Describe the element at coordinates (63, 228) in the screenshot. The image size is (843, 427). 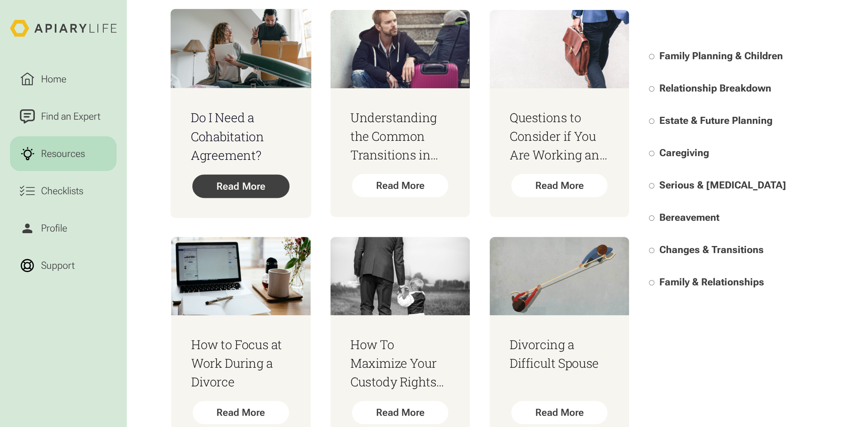
I see `a: Profile` at that location.